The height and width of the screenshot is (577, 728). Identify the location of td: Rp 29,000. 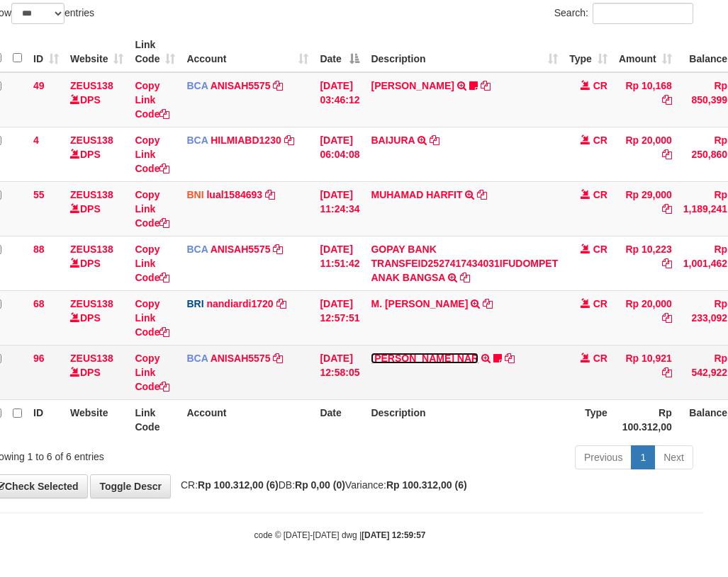
(645, 208).